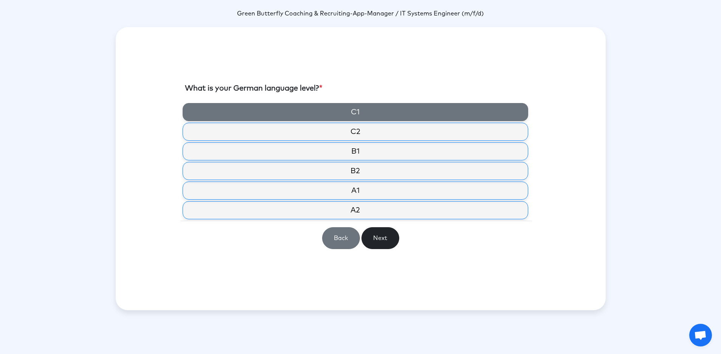 The height and width of the screenshot is (354, 721). I want to click on a: Open chat, so click(700, 336).